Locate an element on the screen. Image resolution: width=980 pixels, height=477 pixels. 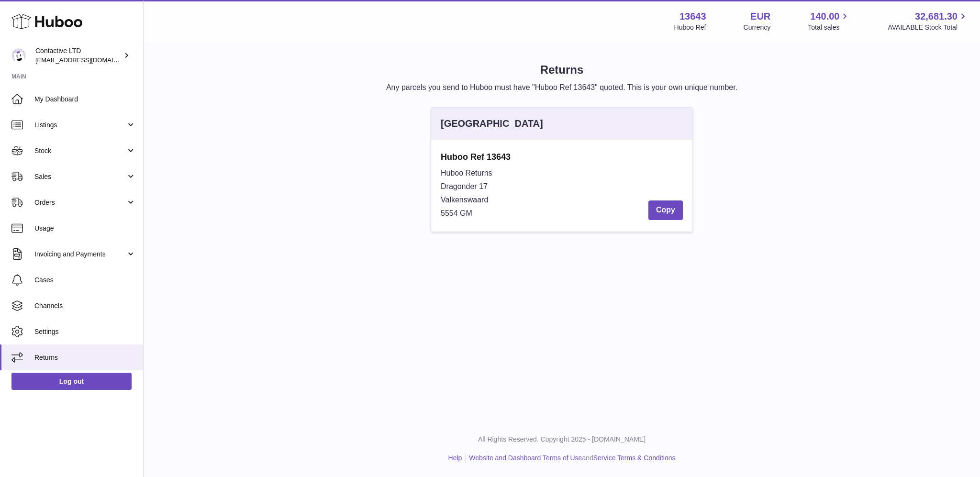
span: Orders is located at coordinates (80, 202).